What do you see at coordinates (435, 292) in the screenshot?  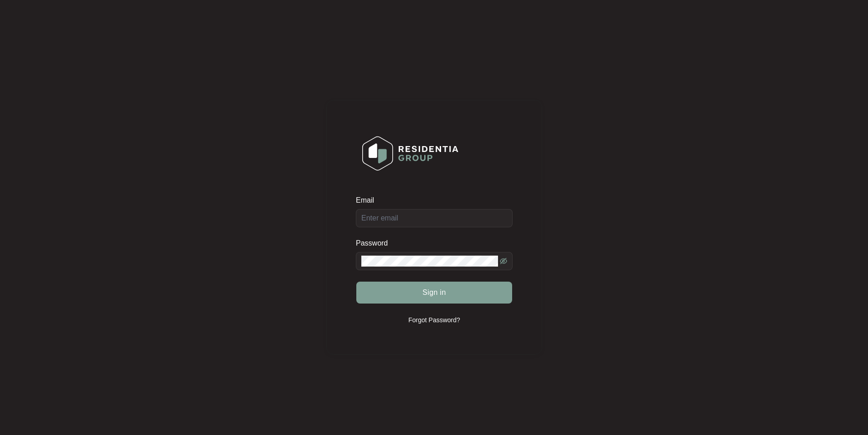 I see `button: Sign in` at bounding box center [435, 292].